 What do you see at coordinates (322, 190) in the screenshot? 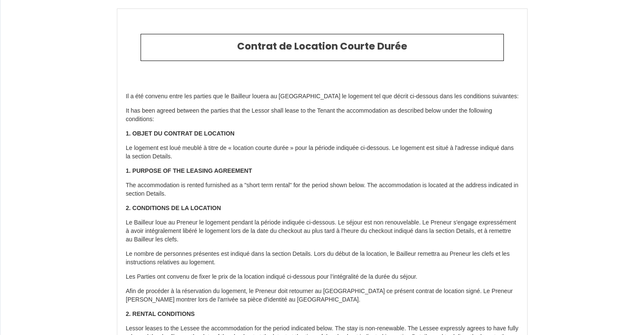
I see `p: The accommodation is rented furnished as a "short term rental" for the period shown below. The ac...` at bounding box center [322, 190].